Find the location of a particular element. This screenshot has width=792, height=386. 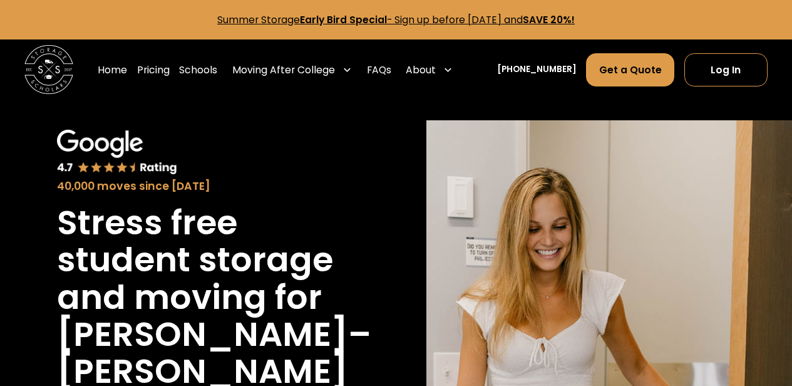

strong: SAVE 20%! is located at coordinates (548, 19).